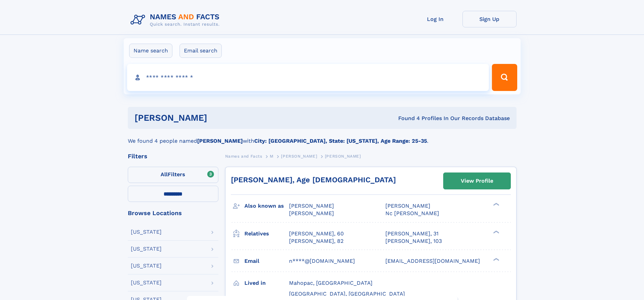  I want to click on input: search input, so click(308, 77).